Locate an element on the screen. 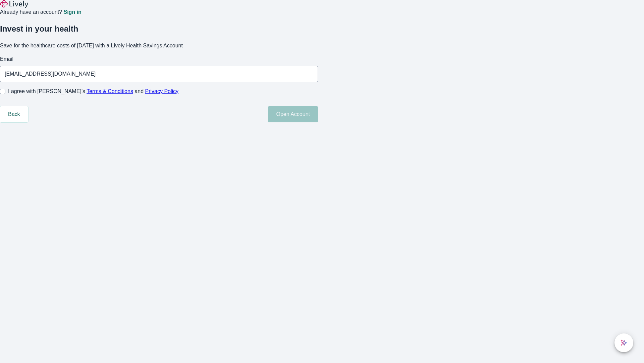  a: Sign in is located at coordinates (72, 12).